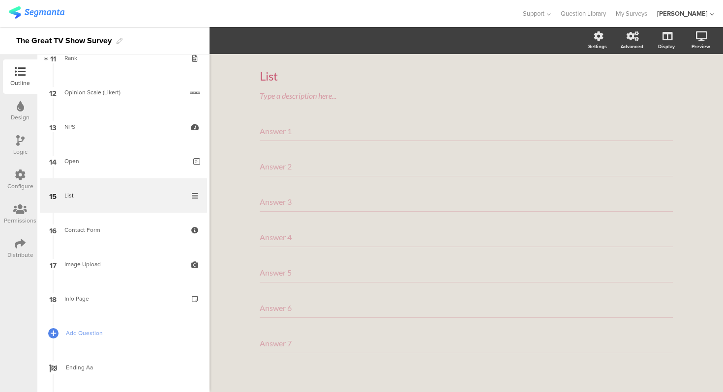  What do you see at coordinates (123, 58) in the screenshot?
I see `a: 11 Rank` at bounding box center [123, 58].